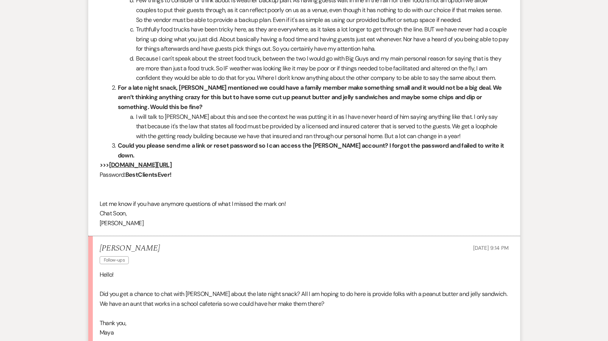 This screenshot has width=608, height=341. What do you see at coordinates (304, 204) in the screenshot?
I see `p: Let me know if you have anymore questions of what I missed the mark on!` at bounding box center [304, 204].